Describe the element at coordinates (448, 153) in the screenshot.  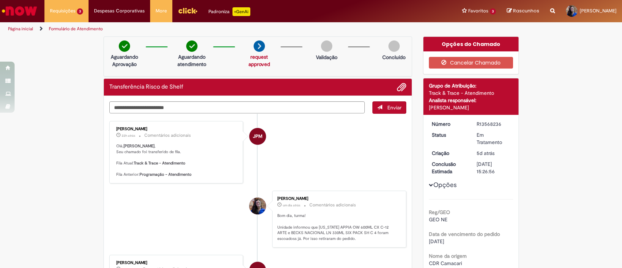
I see `dt: Criação` at that location.